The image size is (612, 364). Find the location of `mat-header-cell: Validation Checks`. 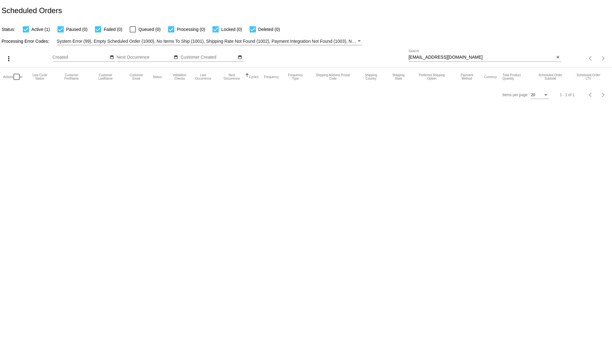

mat-header-cell: Validation Checks is located at coordinates (179, 77).